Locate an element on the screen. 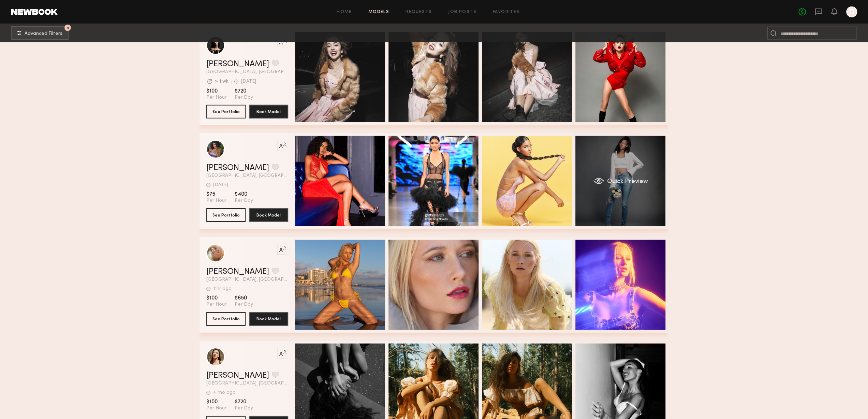 This screenshot has width=868, height=419. a: Home is located at coordinates (344, 12).